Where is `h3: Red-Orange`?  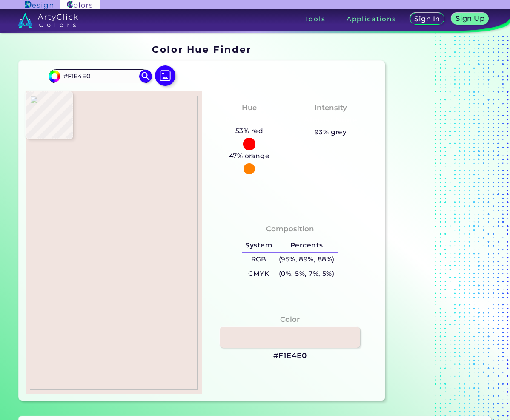
h3: Red-Orange is located at coordinates (249, 121).